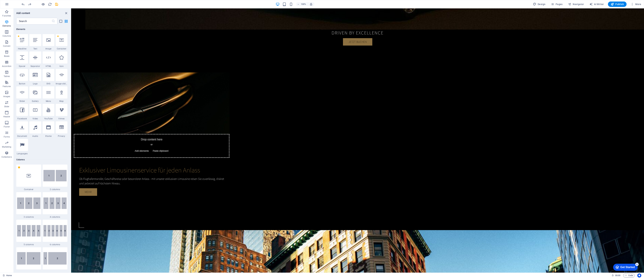  I want to click on div: Vimeo, so click(62, 112).